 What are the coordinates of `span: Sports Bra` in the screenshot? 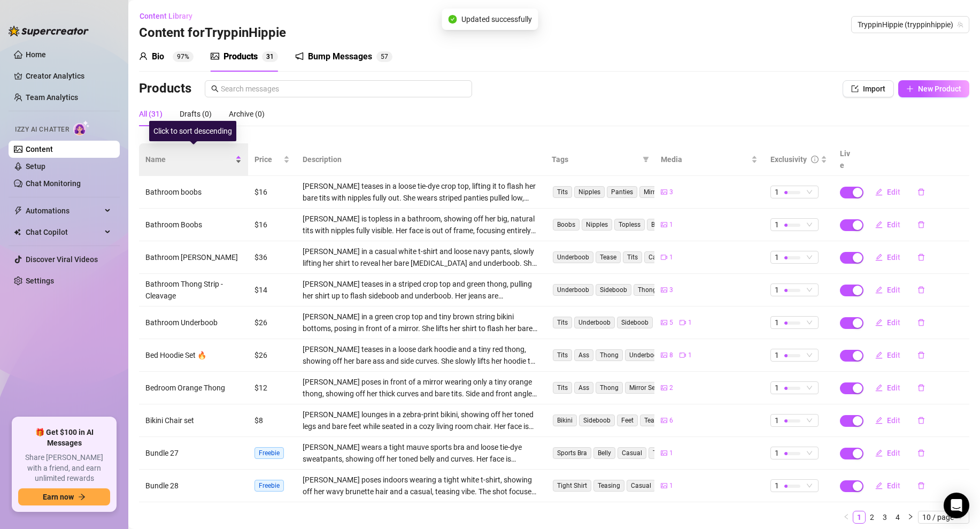 It's located at (572, 452).